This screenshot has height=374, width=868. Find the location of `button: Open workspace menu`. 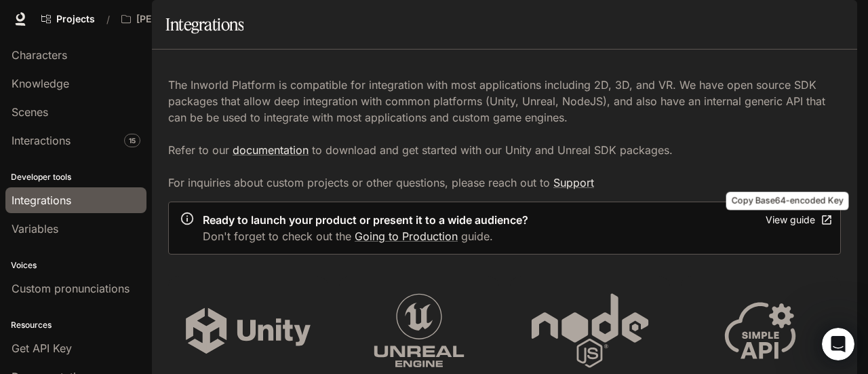

button: Open workspace menu is located at coordinates (174, 19).